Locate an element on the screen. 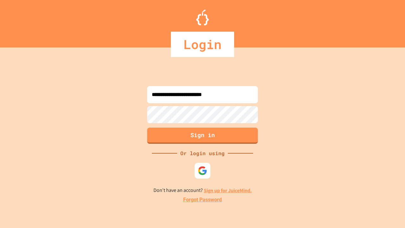  a: Sign up for JuiceMind. is located at coordinates (228, 190).